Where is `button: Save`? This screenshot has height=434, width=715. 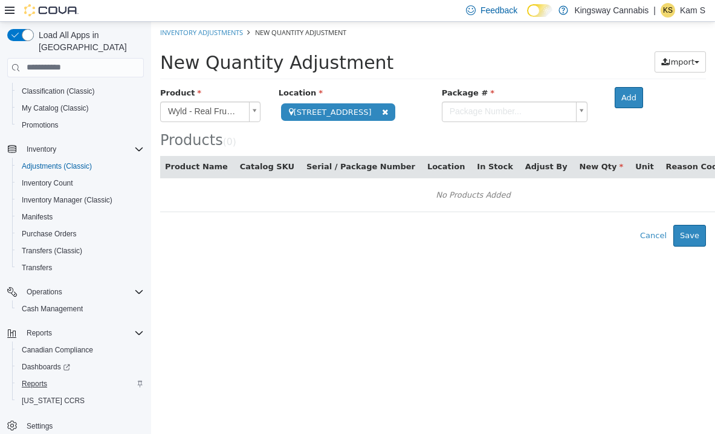
button: Save is located at coordinates (538, 214).